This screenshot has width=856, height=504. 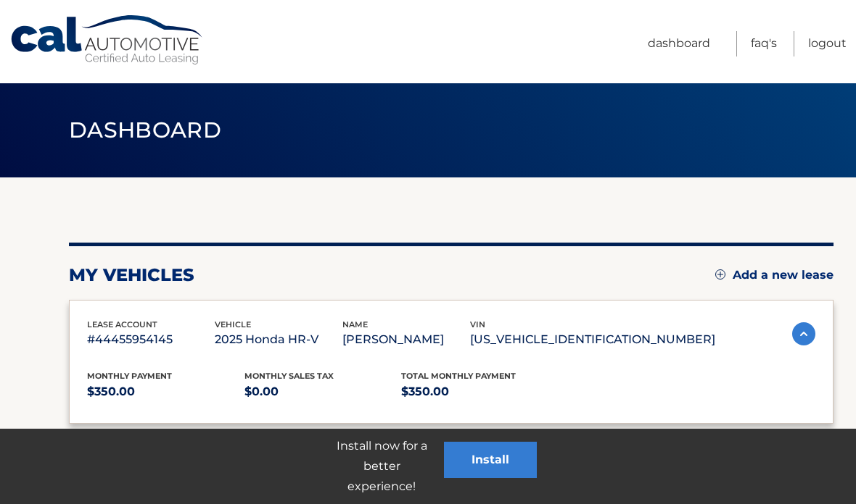 What do you see at coordinates (477, 325) in the screenshot?
I see `span: vin` at bounding box center [477, 325].